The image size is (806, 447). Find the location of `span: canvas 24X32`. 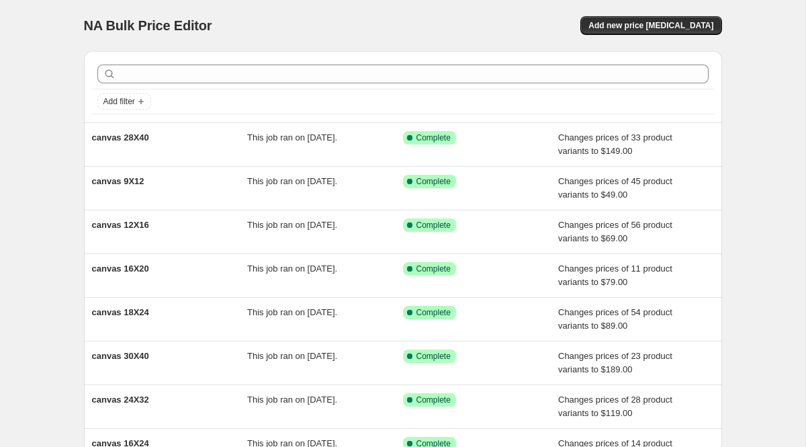

span: canvas 24X32 is located at coordinates (120, 399).